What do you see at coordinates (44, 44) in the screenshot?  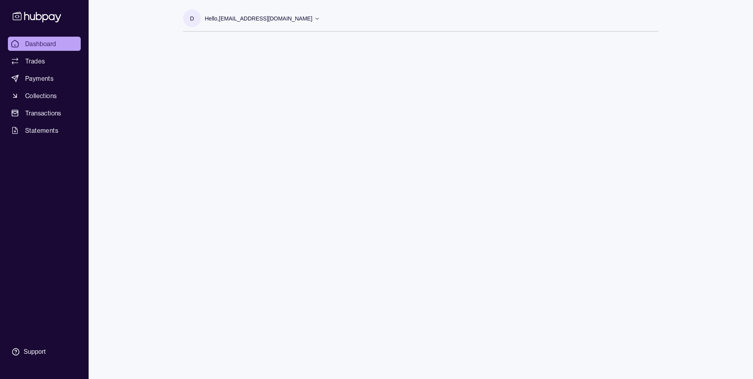 I see `a: Dashboard` at bounding box center [44, 44].